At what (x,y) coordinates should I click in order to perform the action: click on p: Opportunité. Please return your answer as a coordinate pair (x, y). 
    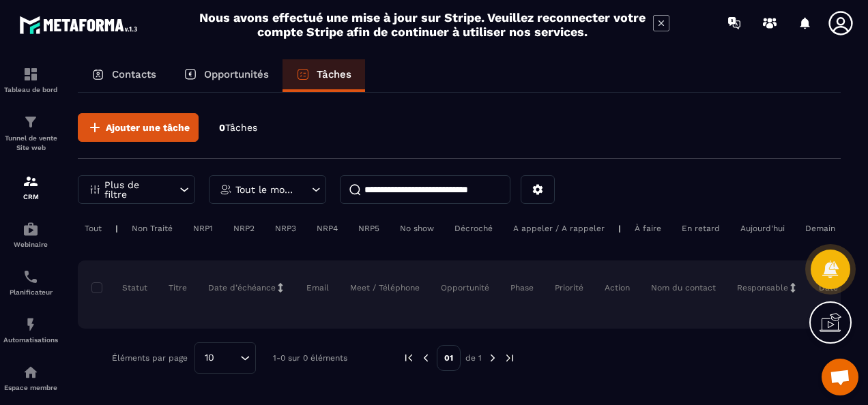
    Looking at the image, I should click on (464, 287).